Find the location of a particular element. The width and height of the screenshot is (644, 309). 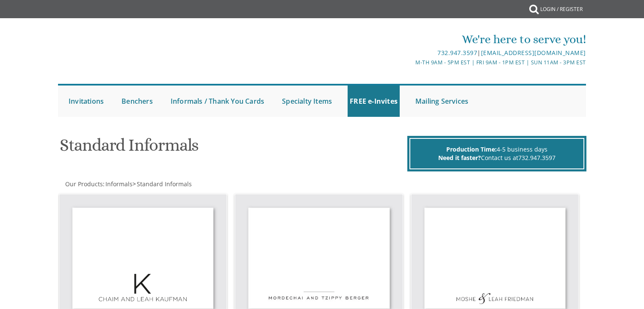

a: Specialty Items is located at coordinates (307, 101).